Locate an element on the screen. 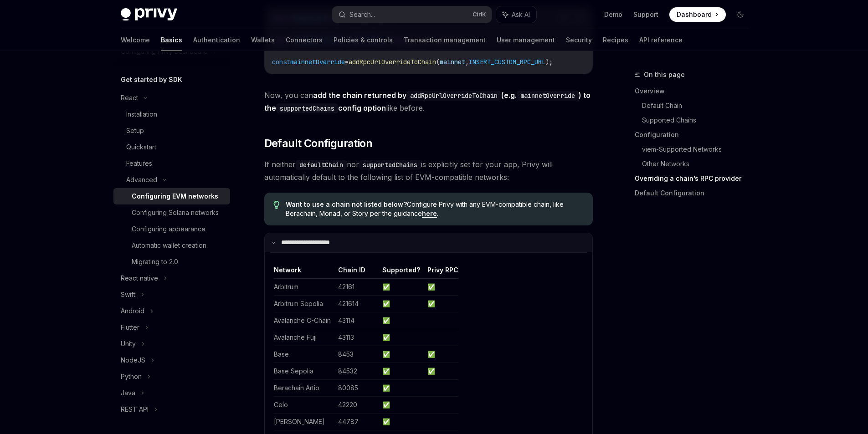  button: Toggle dark mode is located at coordinates (740, 15).